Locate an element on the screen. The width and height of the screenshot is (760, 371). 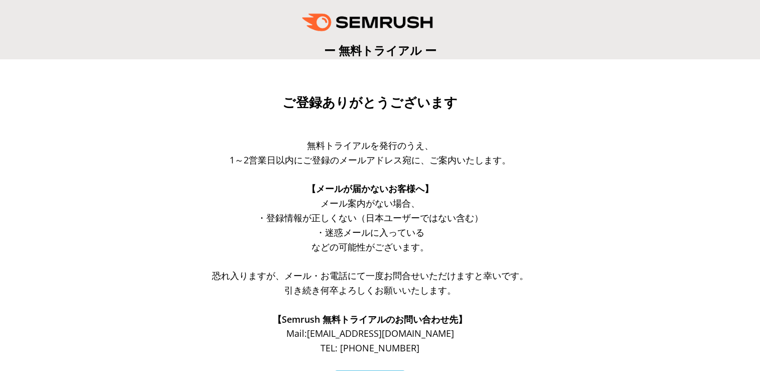
span: 1～2営業日以内にご登録のメールアドレス宛に、ご案内いたします。 is located at coordinates (370, 160).